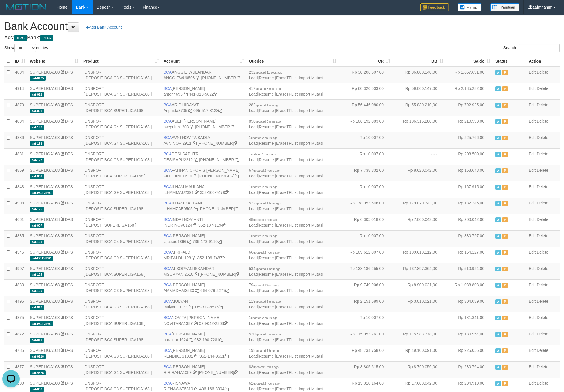 The image size is (564, 392). What do you see at coordinates (434, 8) in the screenshot?
I see `img: Feedback.jpg` at bounding box center [434, 8].